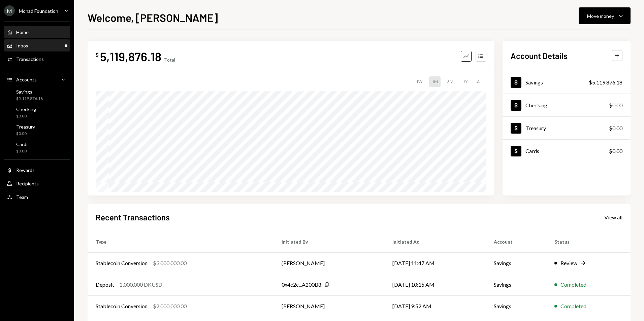 This screenshot has height=321, width=644. I want to click on div: 5,119,876.18, so click(130, 56).